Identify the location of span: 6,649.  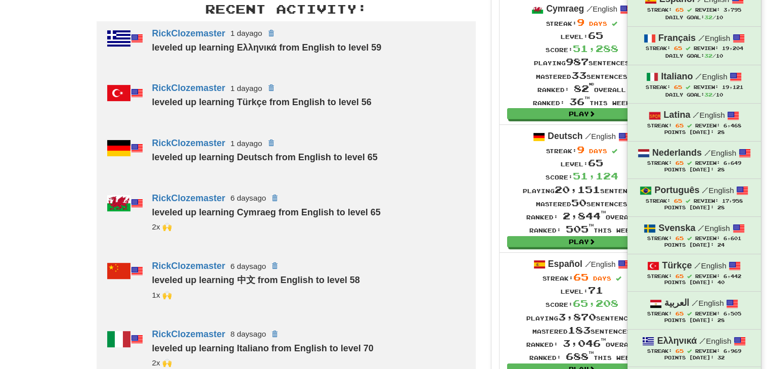
(732, 163).